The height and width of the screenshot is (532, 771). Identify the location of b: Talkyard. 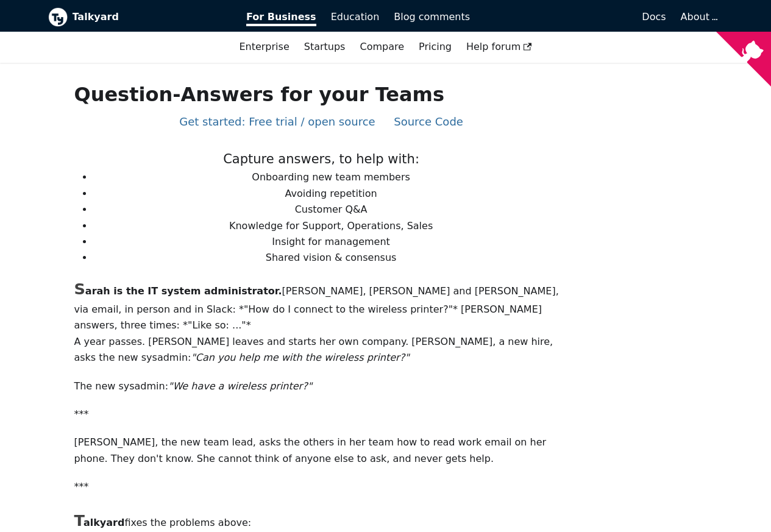
(151, 17).